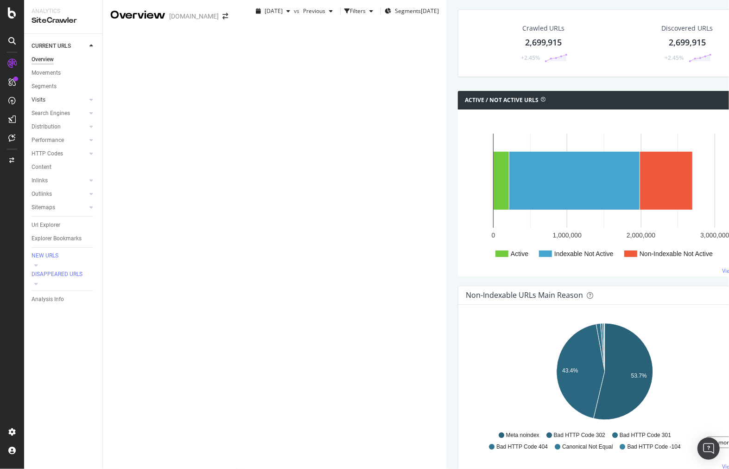 This screenshot has width=729, height=469. I want to click on a: Inlinks, so click(59, 180).